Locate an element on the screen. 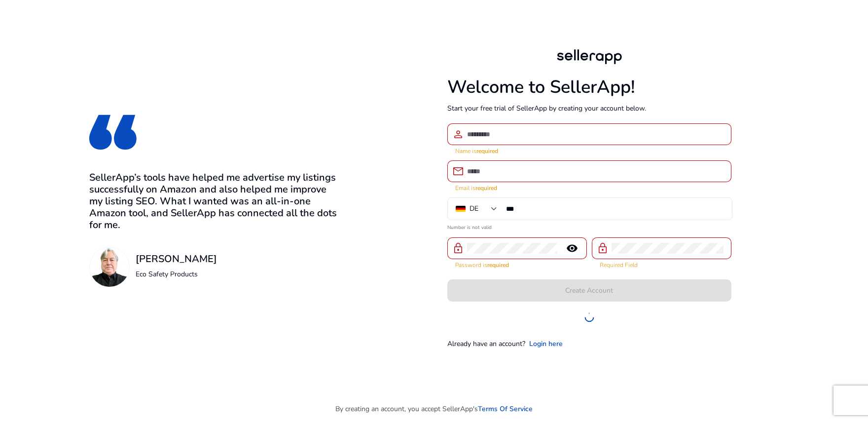  h1: Welcome to SellerApp! is located at coordinates (589, 87).